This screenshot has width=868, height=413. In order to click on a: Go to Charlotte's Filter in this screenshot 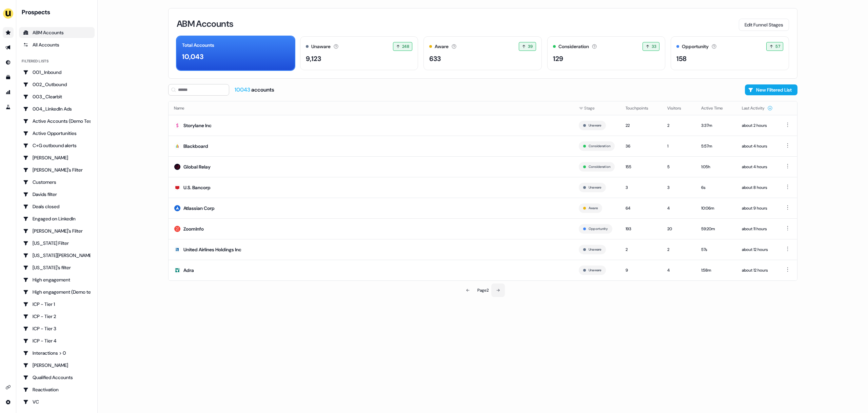, I will do `click(57, 170)`.